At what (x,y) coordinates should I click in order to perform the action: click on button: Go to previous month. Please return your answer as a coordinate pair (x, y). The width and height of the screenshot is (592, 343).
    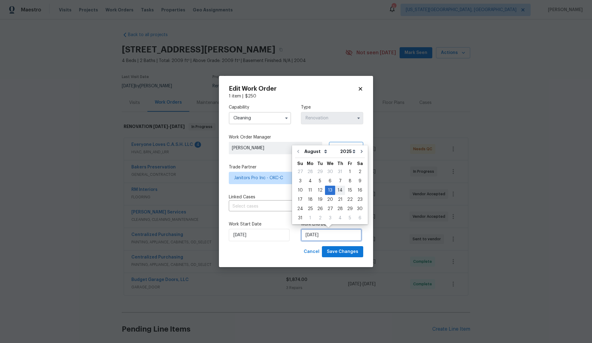
    Looking at the image, I should click on (298, 151).